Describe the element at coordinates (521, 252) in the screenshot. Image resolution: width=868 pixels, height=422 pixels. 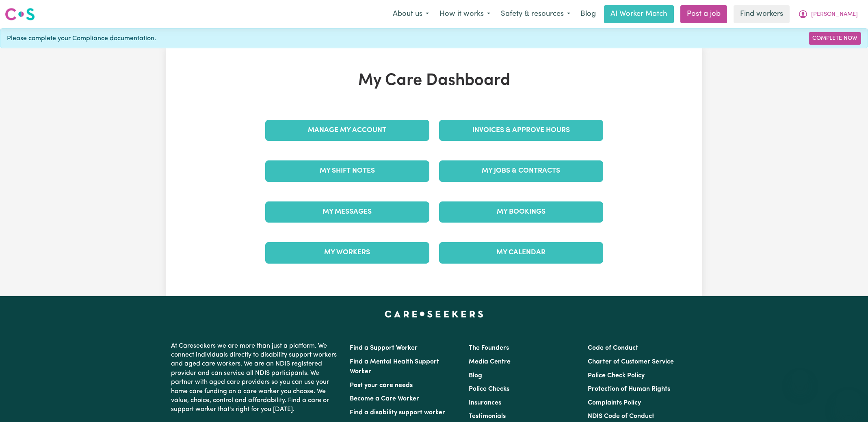
I see `a: My Calendar` at that location.